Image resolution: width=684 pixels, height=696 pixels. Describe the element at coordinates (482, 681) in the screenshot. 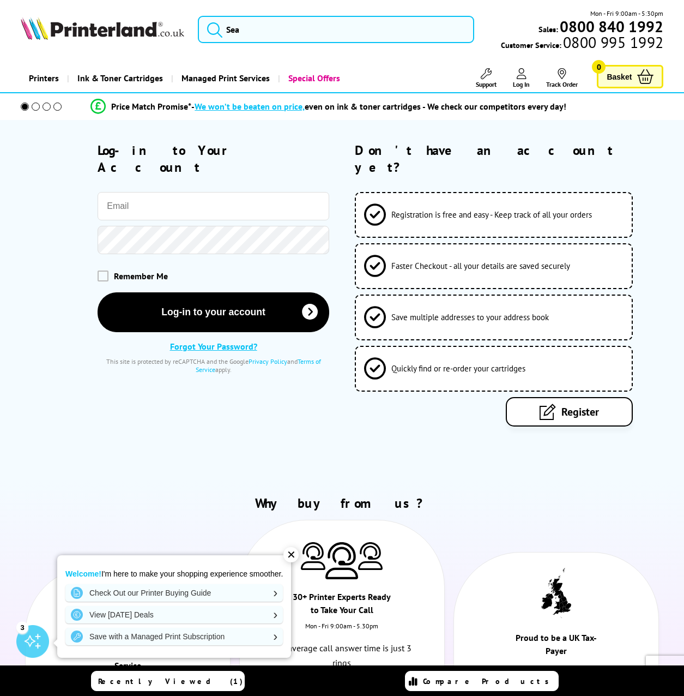

I see `a: Compare Products` at that location.